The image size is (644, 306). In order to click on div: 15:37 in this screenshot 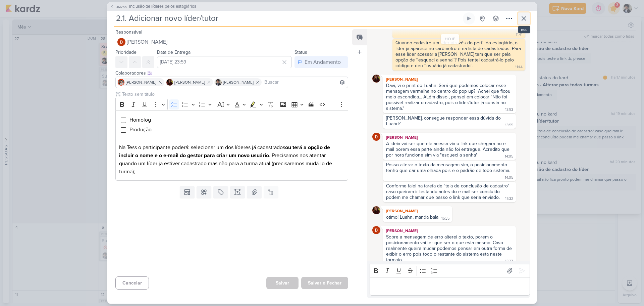, I will do `click(509, 261)`.